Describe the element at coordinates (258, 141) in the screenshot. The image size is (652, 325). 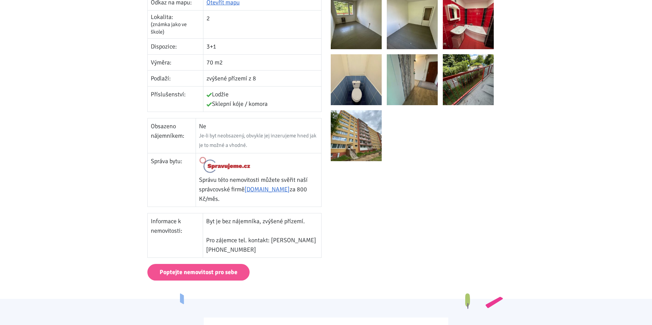
I see `div: Je-li byt neobsazený, obvykle jej inzerujeme hned jak je to možné a vhodné.` at that location.